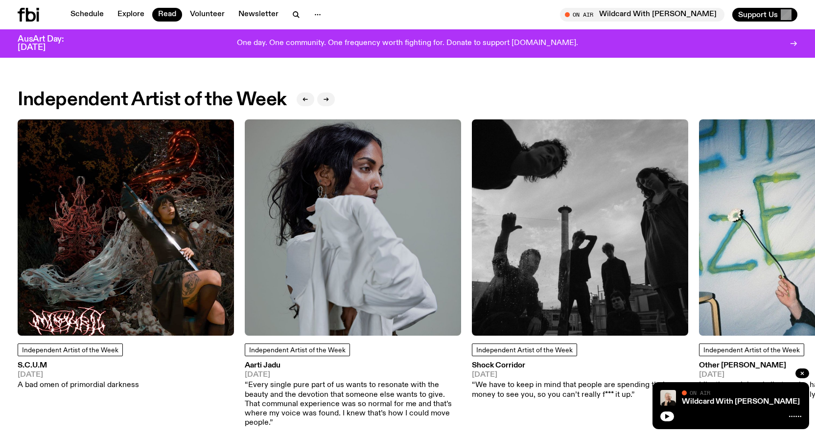 The height and width of the screenshot is (435, 815). I want to click on h3: Shock Corridor, so click(580, 366).